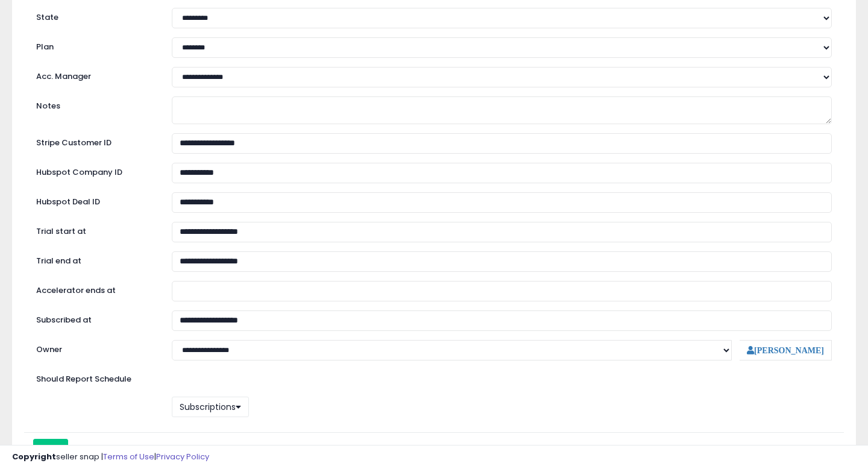  Describe the element at coordinates (95, 45) in the screenshot. I see `label: Plan` at that location.